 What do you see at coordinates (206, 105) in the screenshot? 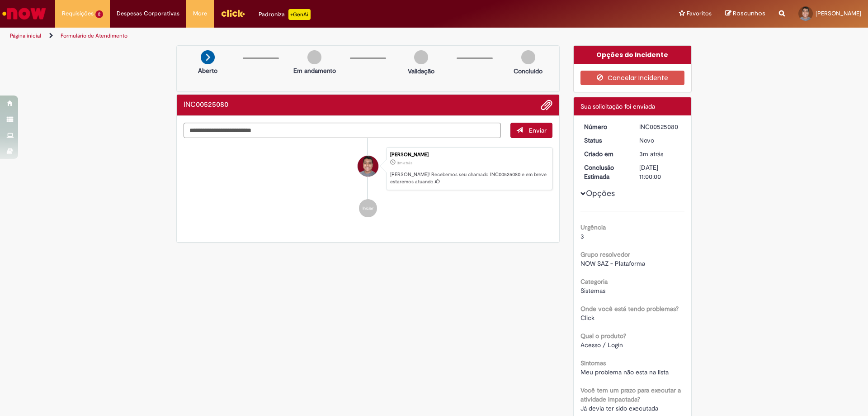
I see `h2: INC00525080 Histórico de tíquete` at bounding box center [206, 105].